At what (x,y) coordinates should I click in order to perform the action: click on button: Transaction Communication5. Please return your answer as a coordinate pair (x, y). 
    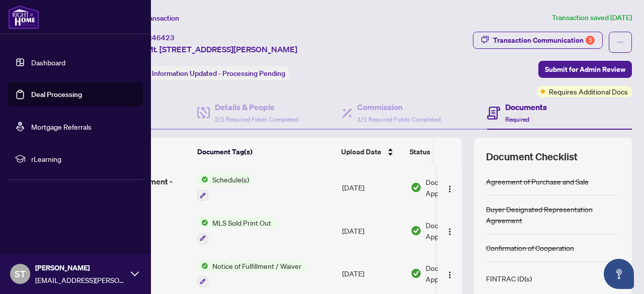
    Looking at the image, I should click on (538, 40).